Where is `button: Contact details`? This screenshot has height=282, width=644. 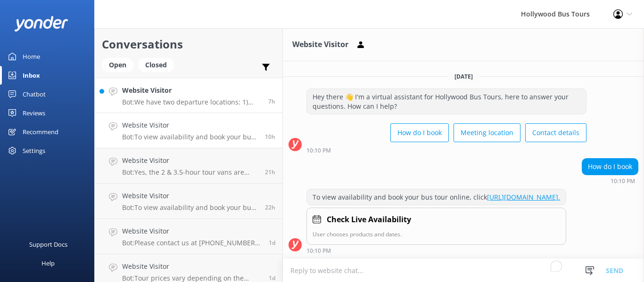 button: Contact details is located at coordinates (555, 133).